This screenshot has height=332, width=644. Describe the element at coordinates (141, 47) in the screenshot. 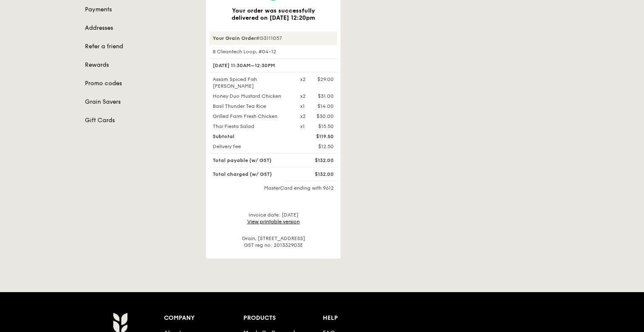

I see `a: Refer a friend` at that location.